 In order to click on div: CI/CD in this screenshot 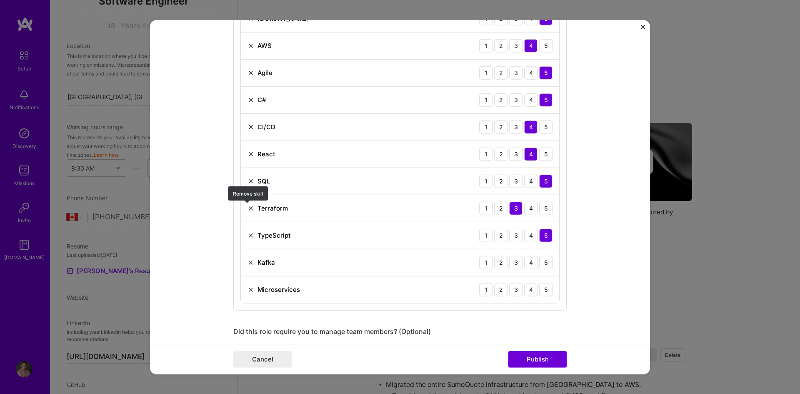, I will do `click(266, 127)`.